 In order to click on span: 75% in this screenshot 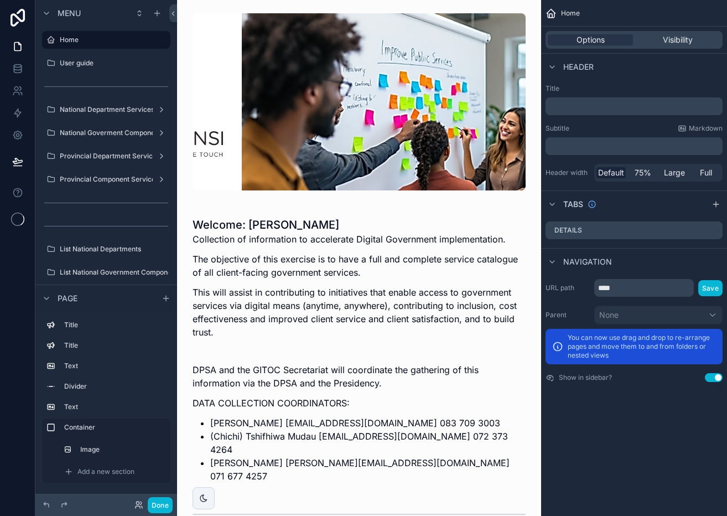, I will do `click(643, 173)`.